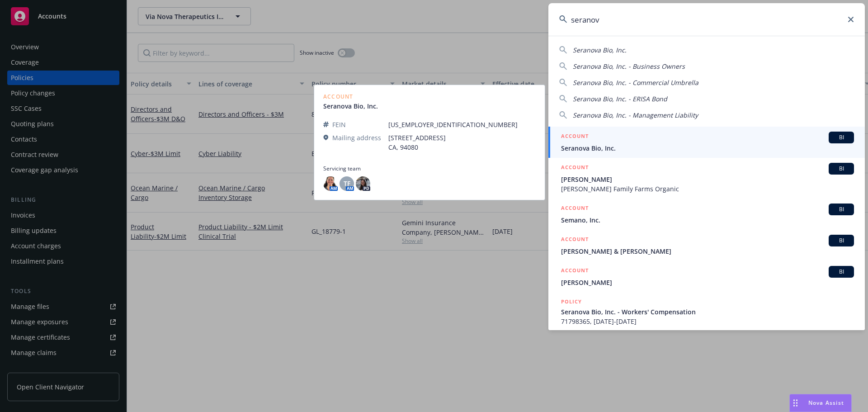 The height and width of the screenshot is (412, 868). I want to click on h5: POLICY, so click(572, 302).